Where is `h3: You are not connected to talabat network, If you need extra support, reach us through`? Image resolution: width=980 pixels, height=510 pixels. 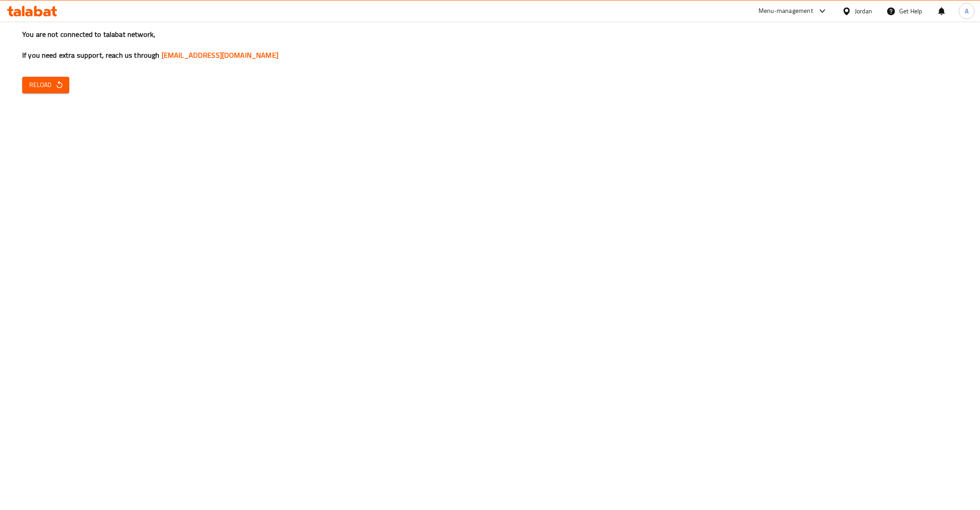 h3: You are not connected to talabat network, If you need extra support, reach us through is located at coordinates (490, 45).